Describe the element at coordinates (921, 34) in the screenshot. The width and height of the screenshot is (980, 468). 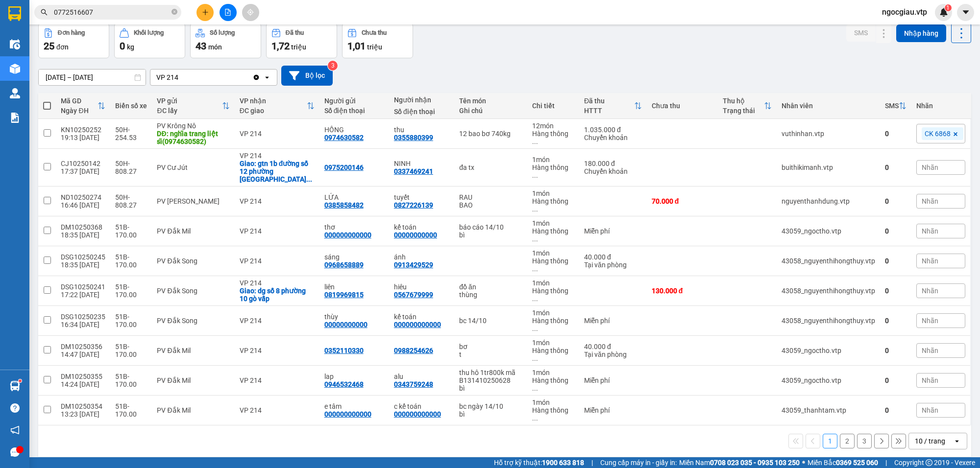
I see `button: Nhập hàng` at that location.